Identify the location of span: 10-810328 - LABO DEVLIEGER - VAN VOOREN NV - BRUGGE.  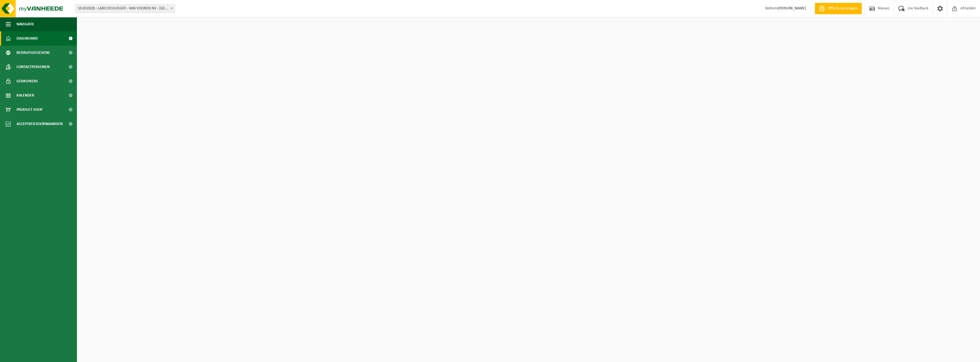
(125, 9).